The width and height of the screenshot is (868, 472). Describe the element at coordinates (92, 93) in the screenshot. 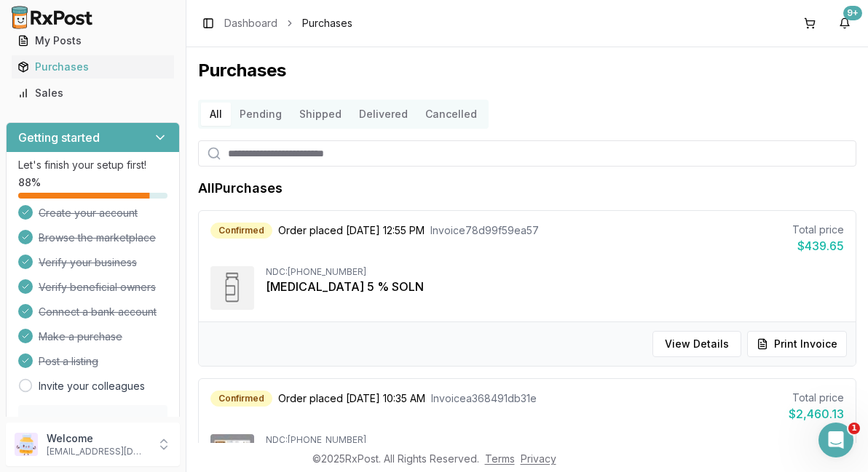

I see `div: Sales` at that location.